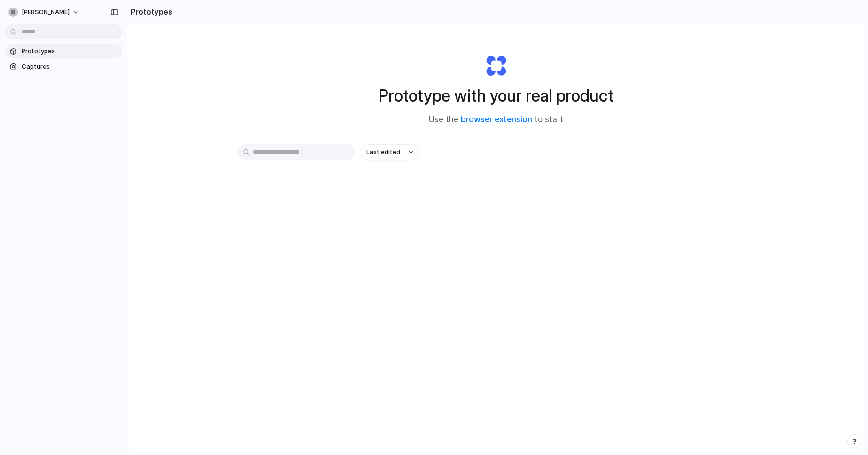 This screenshot has height=455, width=868. What do you see at coordinates (496, 95) in the screenshot?
I see `h1: Prototype with your real product` at bounding box center [496, 95].